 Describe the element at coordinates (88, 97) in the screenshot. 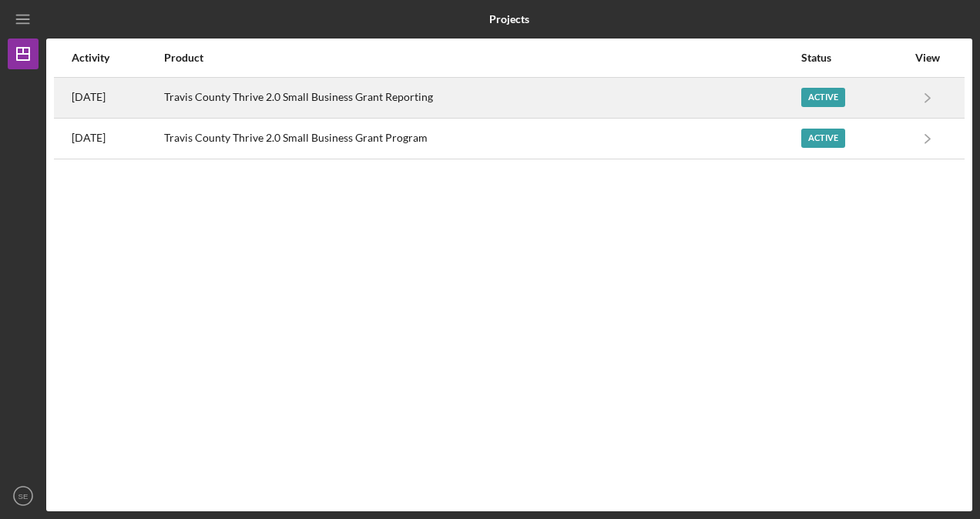

I see `time: 2025-07-29 22:29` at that location.